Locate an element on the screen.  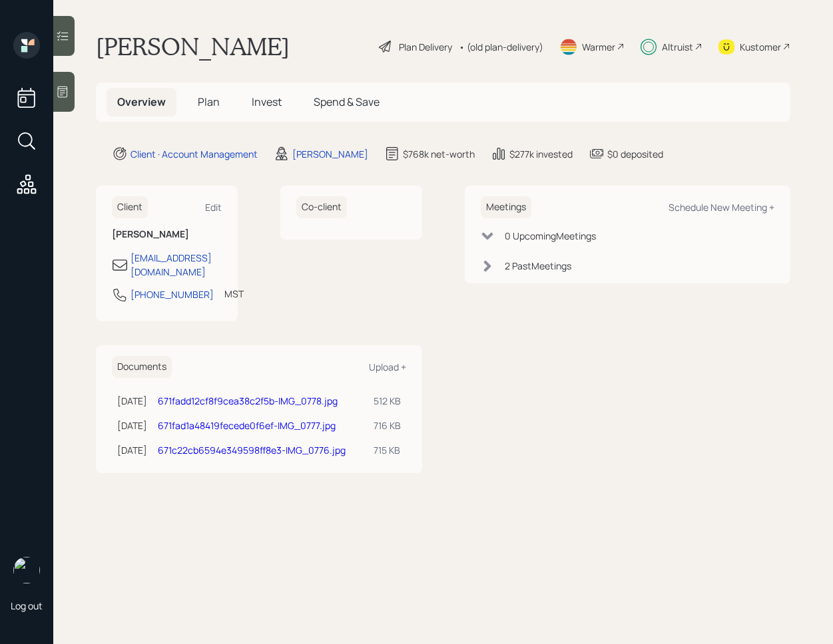
div: 715 KB is located at coordinates (387, 450).